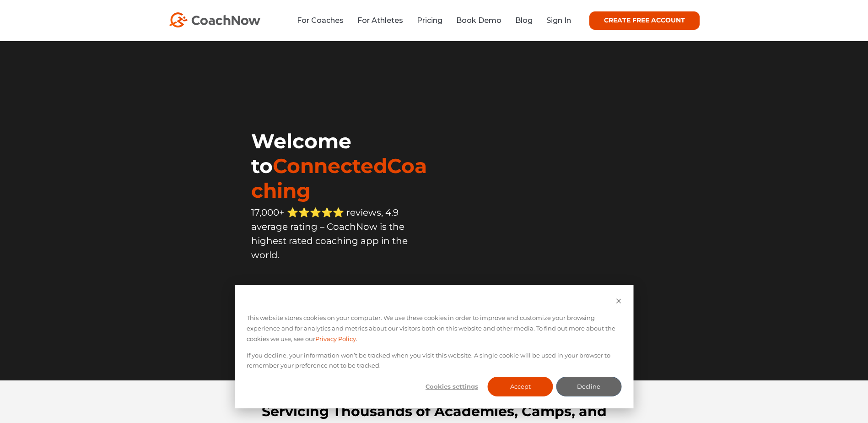  What do you see at coordinates (215, 20) in the screenshot?
I see `img: CoachNow Logo` at bounding box center [215, 20].